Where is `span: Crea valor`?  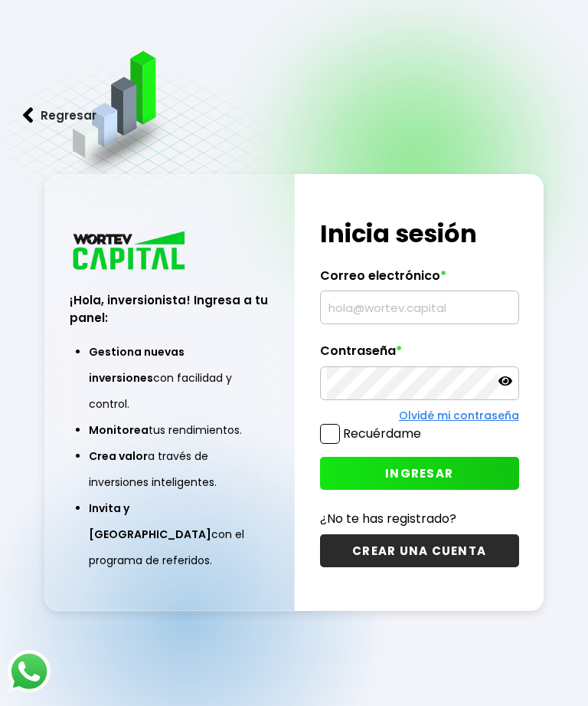 span: Crea valor is located at coordinates (118, 456).